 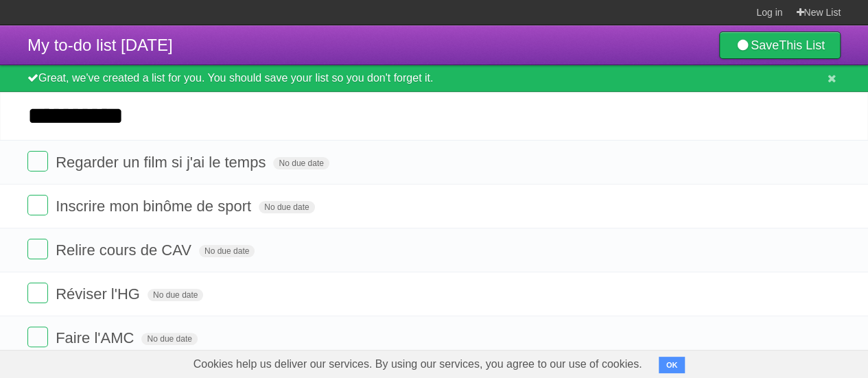 What do you see at coordinates (96, 338) in the screenshot?
I see `span: Faire l'AMC` at bounding box center [96, 338].